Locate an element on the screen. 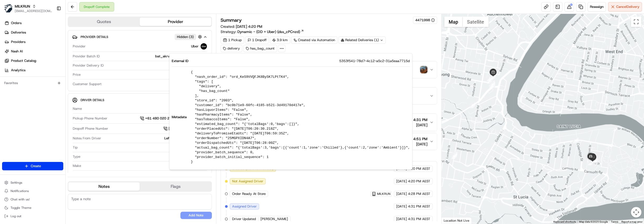 The height and width of the screenshot is (224, 644). a: Powered byPylon is located at coordinates (50, 132).